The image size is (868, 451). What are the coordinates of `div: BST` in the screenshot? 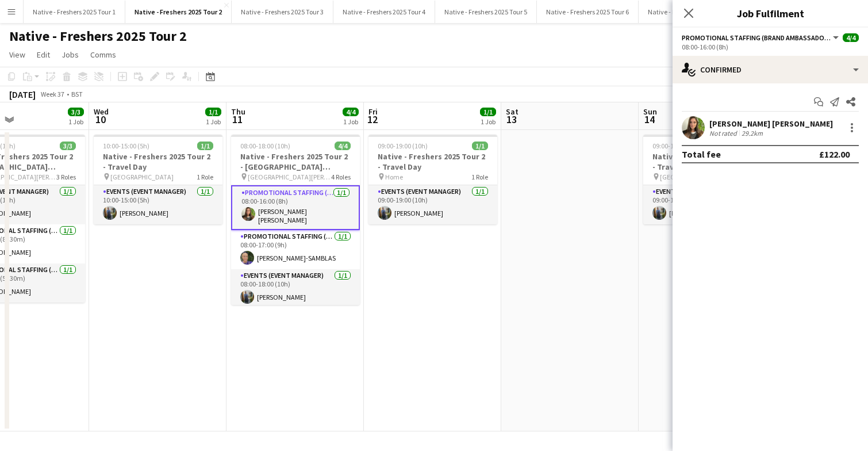 It's located at (77, 94).